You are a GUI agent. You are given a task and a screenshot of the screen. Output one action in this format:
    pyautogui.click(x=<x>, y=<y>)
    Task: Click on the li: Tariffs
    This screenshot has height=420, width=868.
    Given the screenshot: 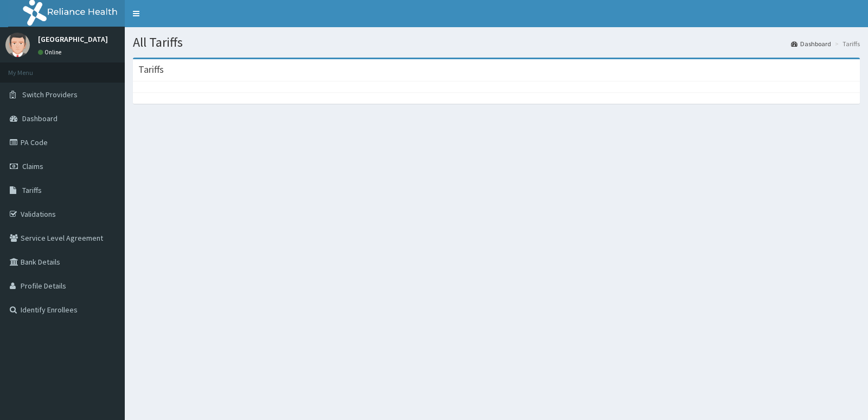 What is the action you would take?
    pyautogui.click(x=846, y=44)
    